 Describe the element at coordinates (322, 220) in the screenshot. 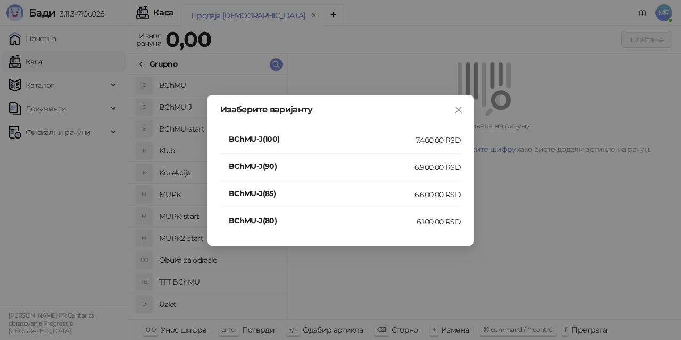

I see `h4: BChMU-J(80)` at that location.